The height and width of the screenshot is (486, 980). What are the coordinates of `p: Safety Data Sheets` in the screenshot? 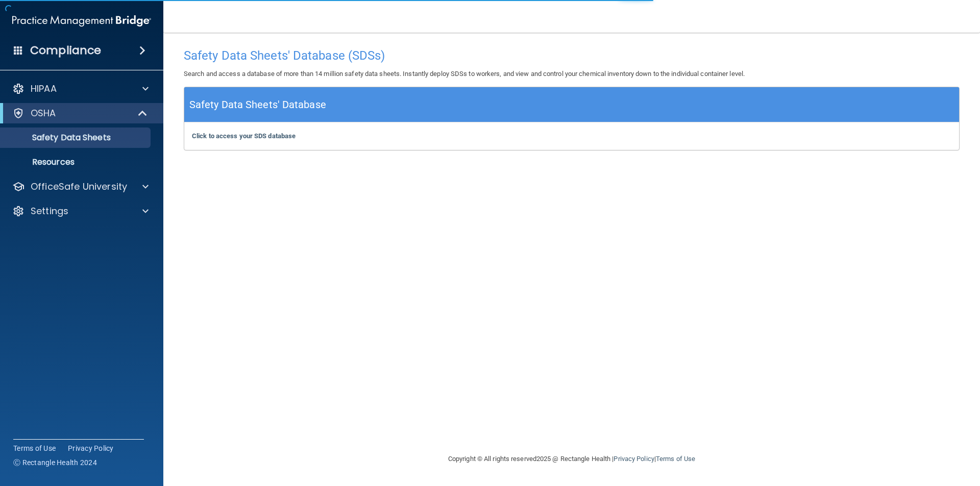 It's located at (76, 138).